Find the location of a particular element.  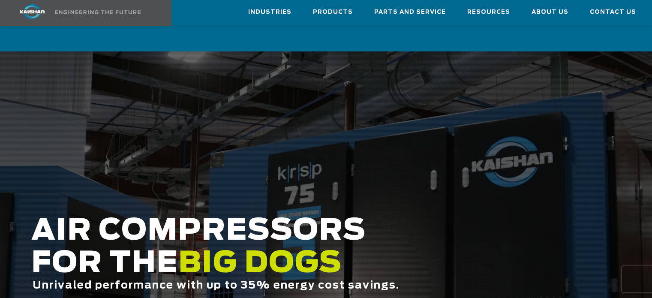

span: Resources is located at coordinates (489, 12).